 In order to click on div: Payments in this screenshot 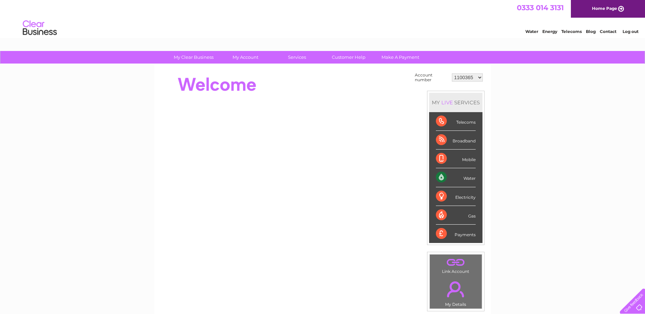, I will do `click(456, 234)`.